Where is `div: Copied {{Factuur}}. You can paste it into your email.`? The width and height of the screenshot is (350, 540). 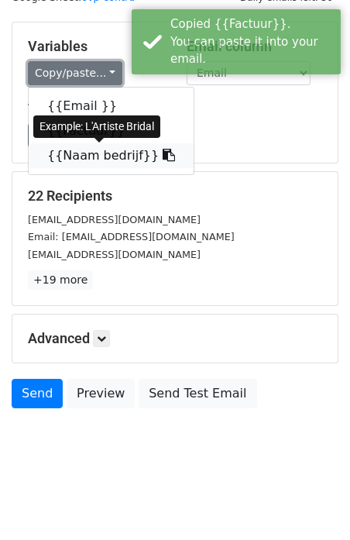 div: Copied {{Factuur}}. You can paste it into your email. is located at coordinates (252, 42).